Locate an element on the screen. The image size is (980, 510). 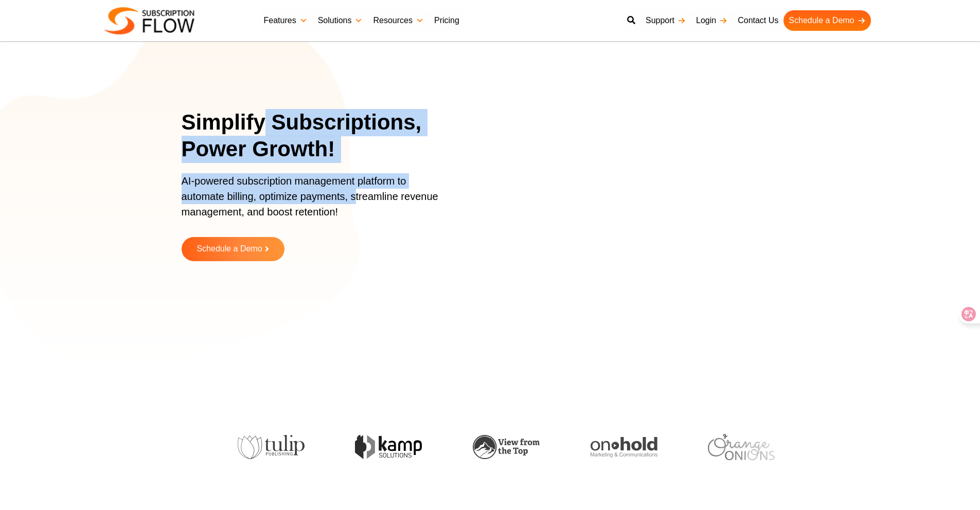
a: Contact Us is located at coordinates (758, 20).